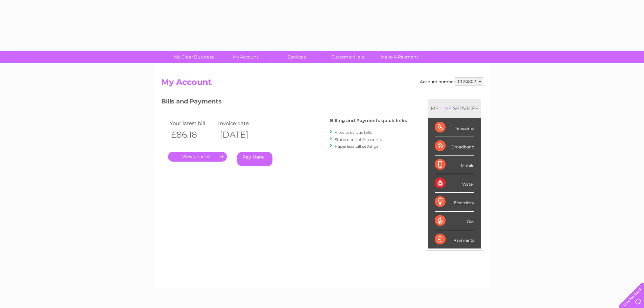 The width and height of the screenshot is (644, 308). Describe the element at coordinates (358, 139) in the screenshot. I see `a: Statement of Accounts` at that location.